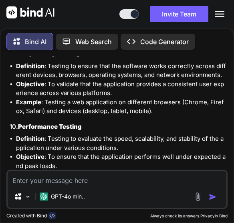 The image size is (234, 223). I want to click on img: Pick Models, so click(28, 197).